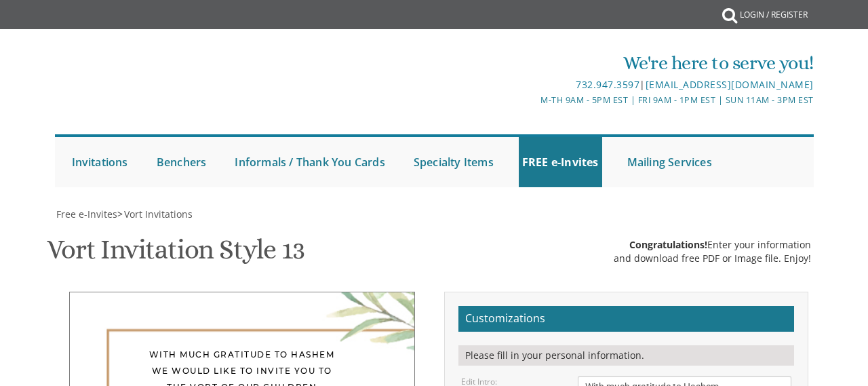 The height and width of the screenshot is (386, 868). Describe the element at coordinates (100, 162) in the screenshot. I see `a: Invitations` at that location.